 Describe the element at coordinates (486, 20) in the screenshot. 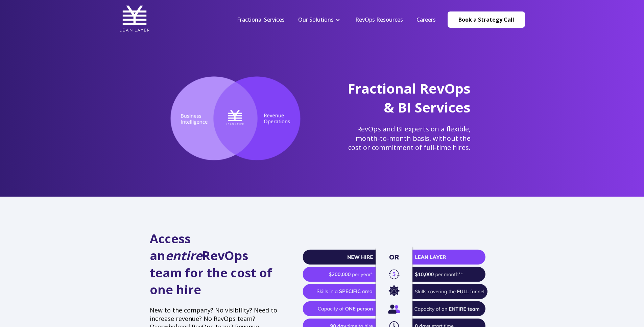

I see `a: Book a Strategy Call` at that location.